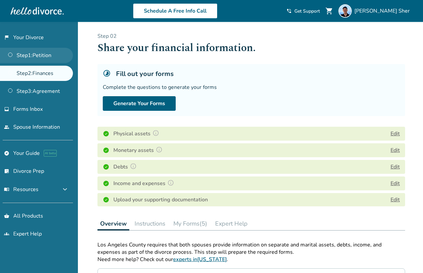 Image resolution: width=423 pixels, height=273 pixels. Describe the element at coordinates (7, 216) in the screenshot. I see `span: shopping_basket` at that location.